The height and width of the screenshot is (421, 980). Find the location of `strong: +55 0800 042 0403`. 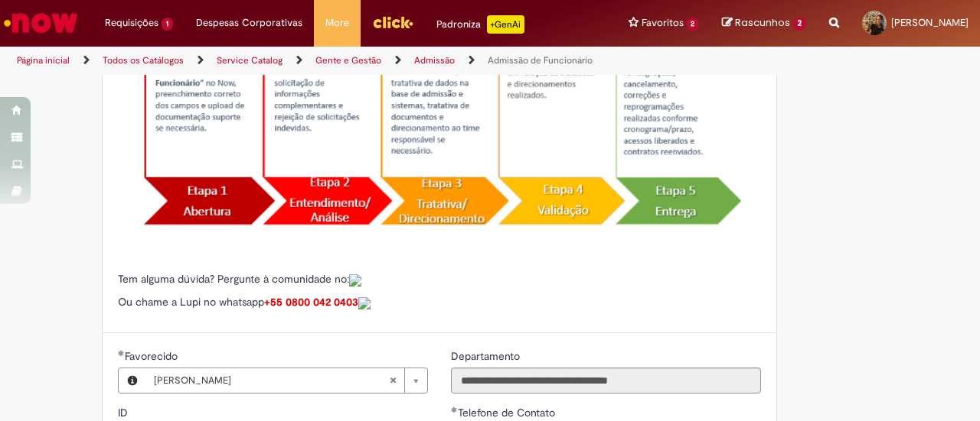

strong: +55 0800 042 0403 is located at coordinates (317, 302).